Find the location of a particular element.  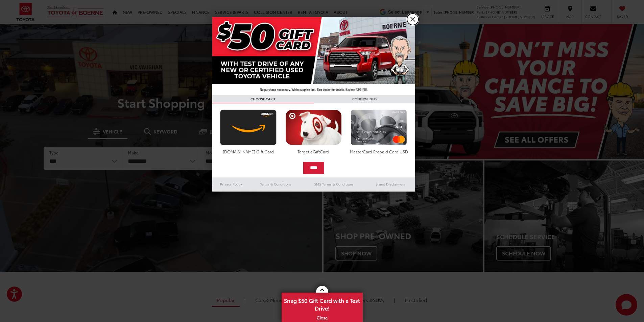

span: Snag $50 Gift Card with a Test Drive! is located at coordinates (322, 304).